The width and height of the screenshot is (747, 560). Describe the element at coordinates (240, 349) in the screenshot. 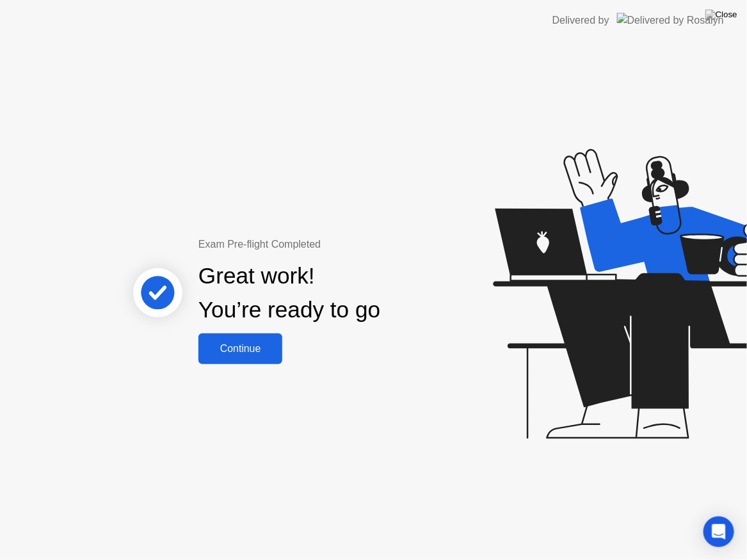

I see `button: Continue` at that location.